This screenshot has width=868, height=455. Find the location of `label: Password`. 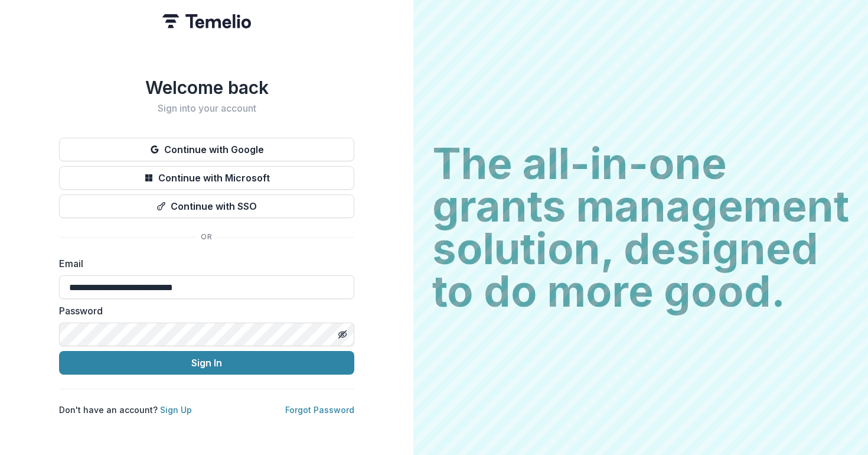

label: Password is located at coordinates (203, 311).